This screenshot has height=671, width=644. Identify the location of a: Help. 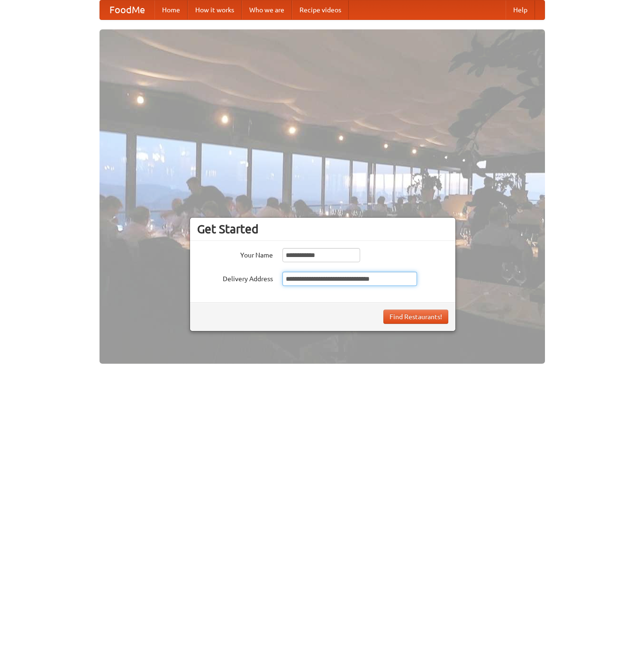
(521, 10).